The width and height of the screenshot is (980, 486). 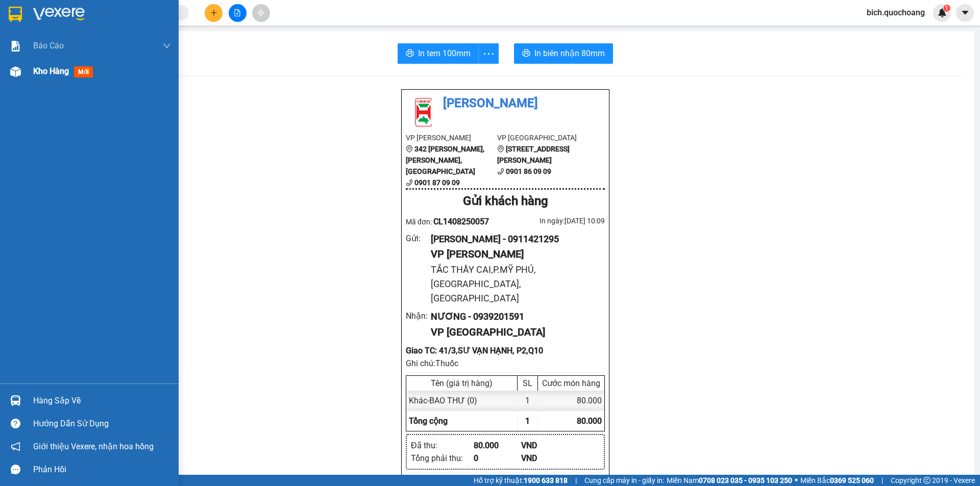 What do you see at coordinates (965, 13) in the screenshot?
I see `span: caret-down` at bounding box center [965, 13].